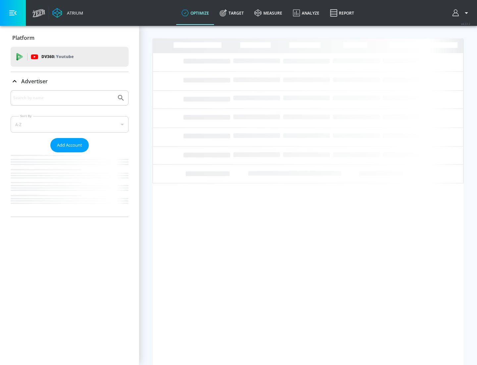 The height and width of the screenshot is (365, 477). What do you see at coordinates (306, 13) in the screenshot?
I see `a: Analyze` at bounding box center [306, 13].